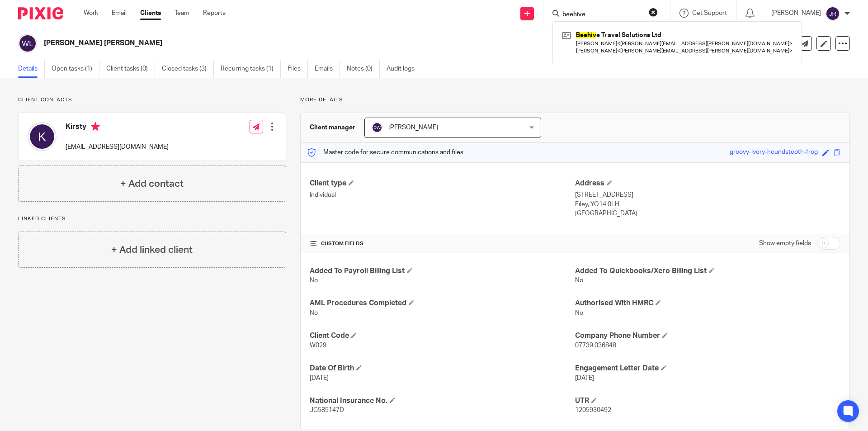  I want to click on p: Individual, so click(442, 195).